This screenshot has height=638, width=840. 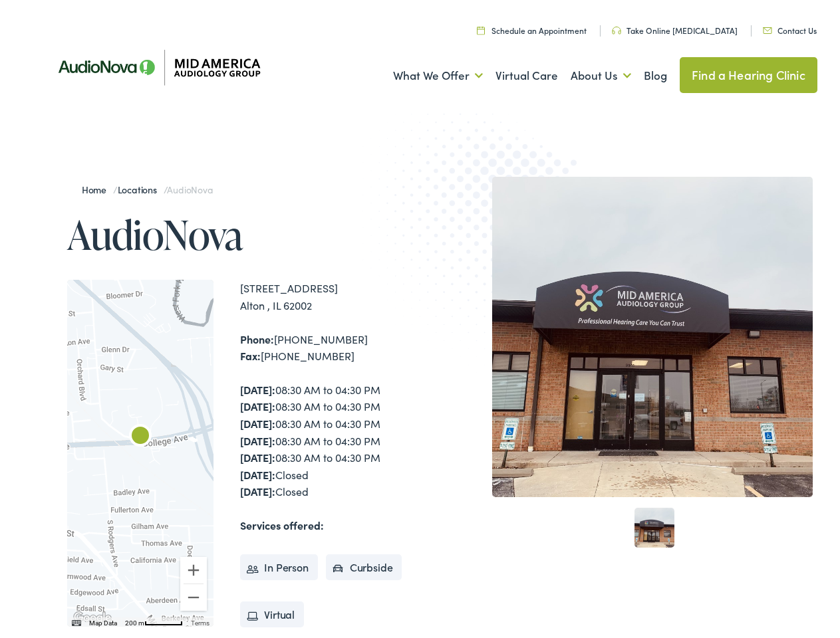 What do you see at coordinates (527, 72) in the screenshot?
I see `a: Virtual Care` at bounding box center [527, 72].